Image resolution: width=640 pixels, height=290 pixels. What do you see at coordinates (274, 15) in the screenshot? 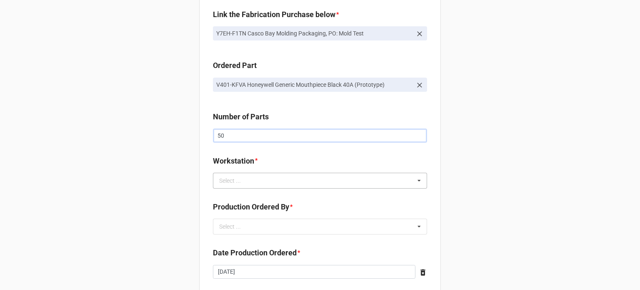
I see `label: Link the Fabrication Purchase below` at bounding box center [274, 15].